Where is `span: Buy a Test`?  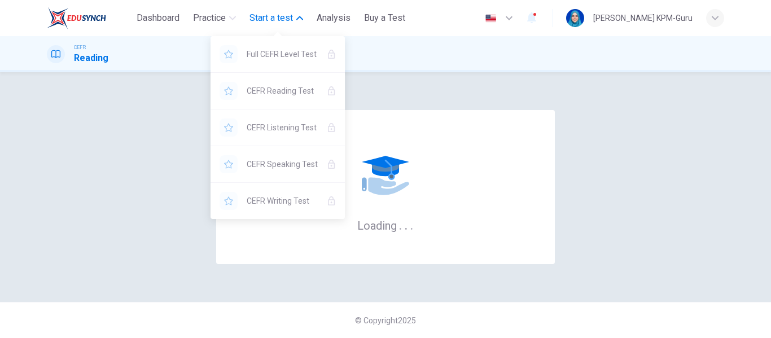
span: Buy a Test is located at coordinates (384, 18).